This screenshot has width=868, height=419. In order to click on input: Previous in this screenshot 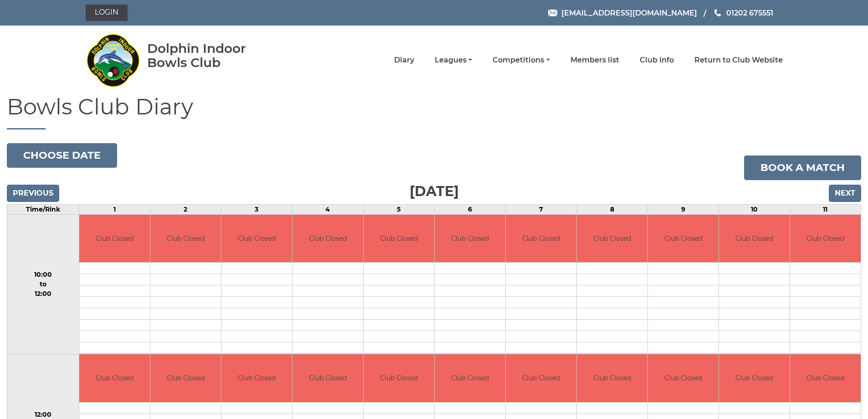, I will do `click(33, 193)`.